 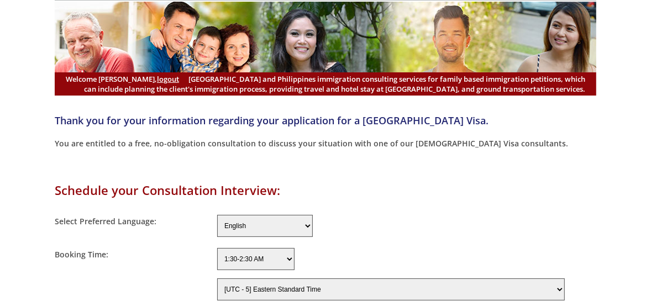 What do you see at coordinates (326, 143) in the screenshot?
I see `p: You are entitled to a free, no-obligation consultation to discuss your situation with one of our ...` at bounding box center [326, 143].